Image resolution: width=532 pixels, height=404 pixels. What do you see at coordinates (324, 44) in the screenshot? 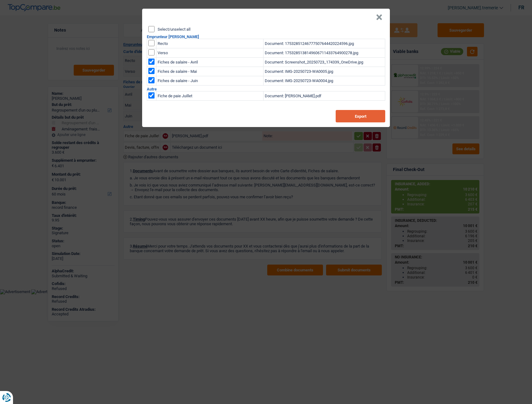
I see `td: Document: 17532851246777507644420224596.jpg` at bounding box center [324, 44].